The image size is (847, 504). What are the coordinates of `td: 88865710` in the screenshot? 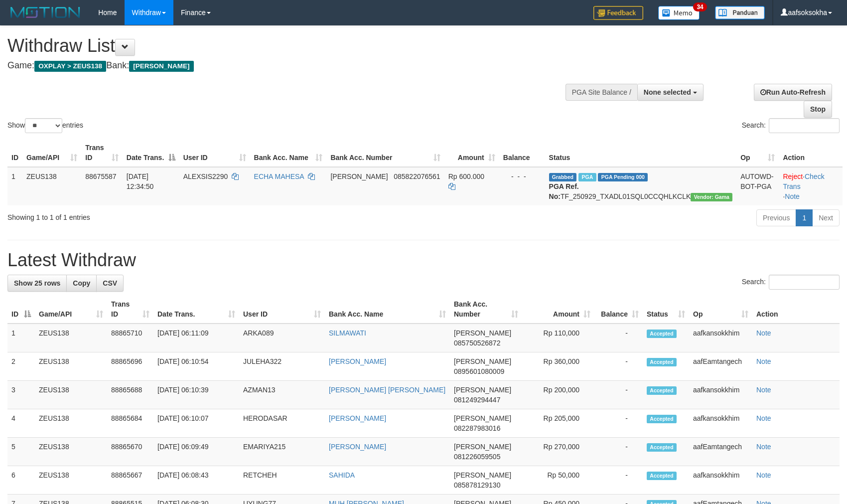 It's located at (130, 338).